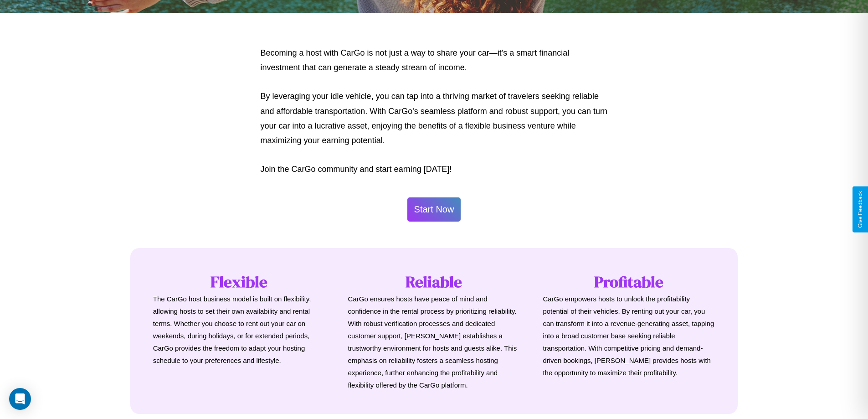  I want to click on p: By leveraging your idle vehicle, you can tap into a thriving market of travelers seeking reliable..., so click(434, 118).